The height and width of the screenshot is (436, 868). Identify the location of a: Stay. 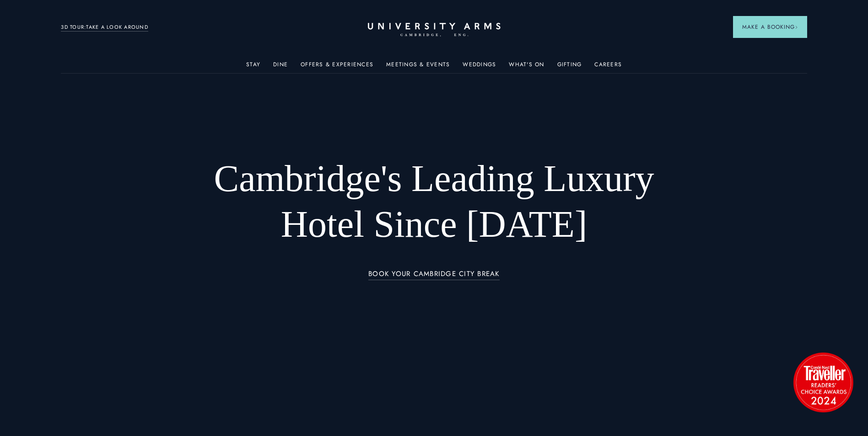
(253, 67).